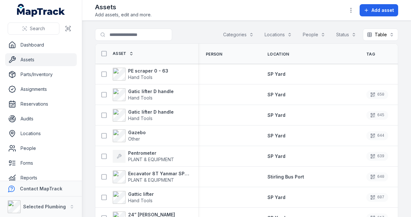 The height and width of the screenshot is (217, 411). What do you see at coordinates (41, 119) in the screenshot?
I see `a: Audits` at bounding box center [41, 119].